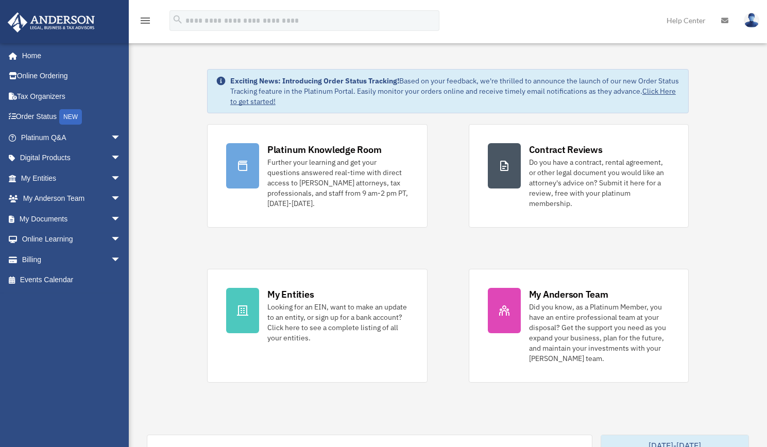  What do you see at coordinates (566, 149) in the screenshot?
I see `div: Contract Reviews` at bounding box center [566, 149].